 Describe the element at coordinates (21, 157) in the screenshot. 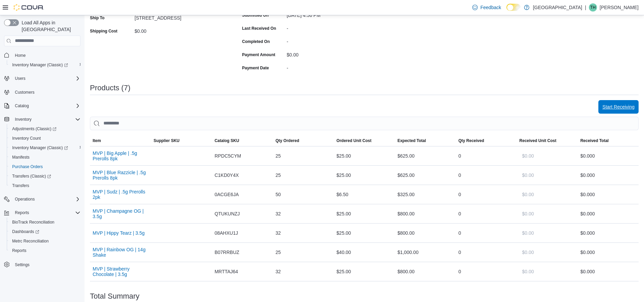

I see `a: Manifests` at that location.